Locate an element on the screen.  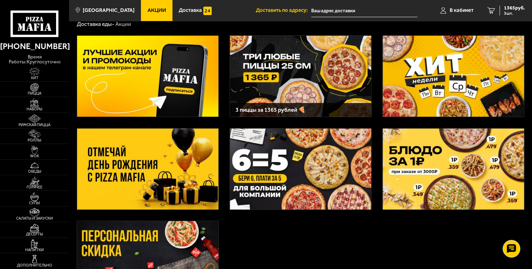
h3: 3 пиццы за 1365 рублей 🍕 is located at coordinates (300, 110).